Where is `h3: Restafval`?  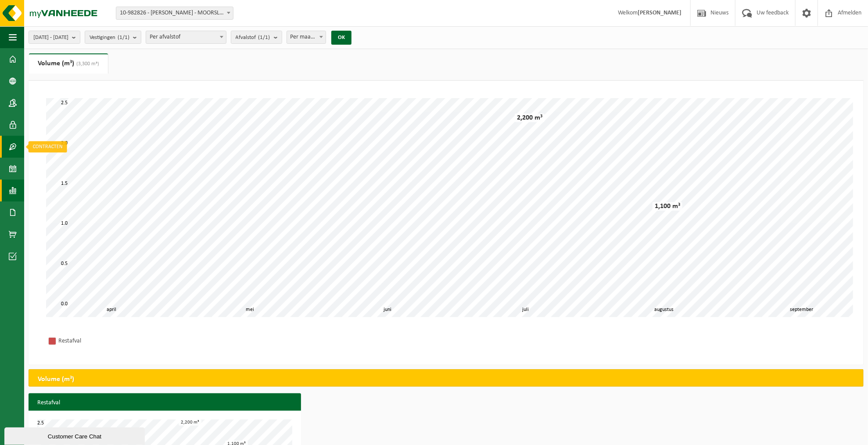
h3: Restafval is located at coordinates (164, 403).